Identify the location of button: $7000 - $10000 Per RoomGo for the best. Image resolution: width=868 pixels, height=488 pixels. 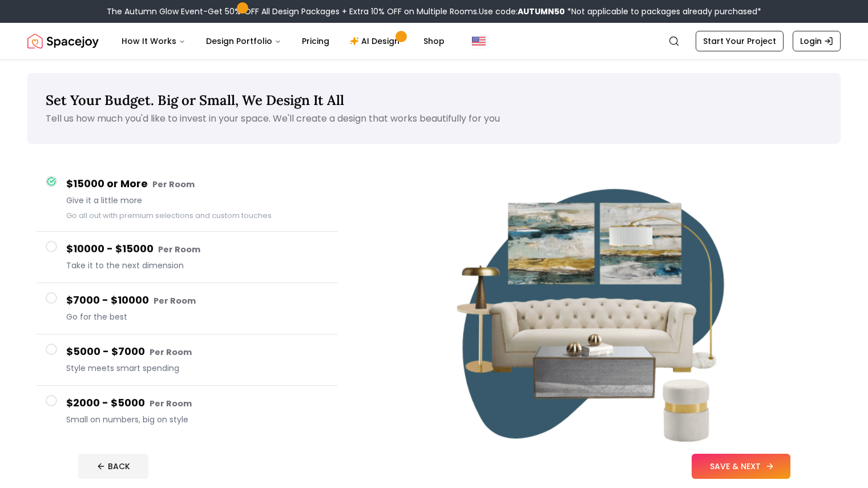
(187, 309).